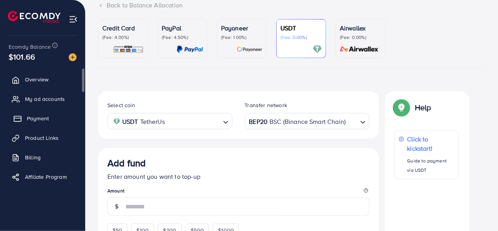 The image size is (498, 231). Describe the element at coordinates (258, 122) in the screenshot. I see `strong: BEP20` at that location.